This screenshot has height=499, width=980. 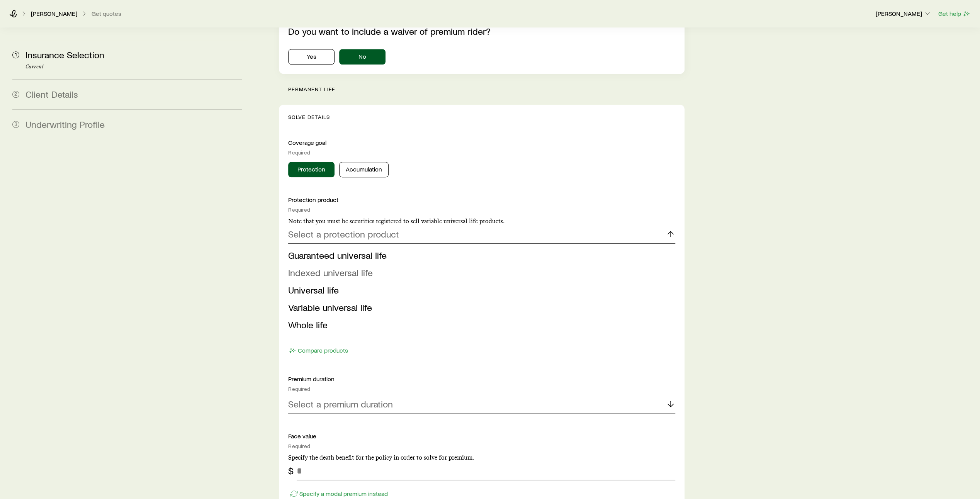 What do you see at coordinates (106, 14) in the screenshot?
I see `button: Get quotes` at bounding box center [106, 14].